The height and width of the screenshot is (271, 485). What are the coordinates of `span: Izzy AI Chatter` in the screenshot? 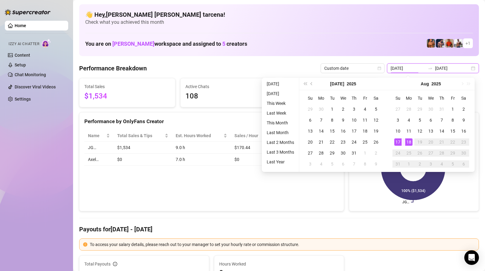 It's located at (24, 44).